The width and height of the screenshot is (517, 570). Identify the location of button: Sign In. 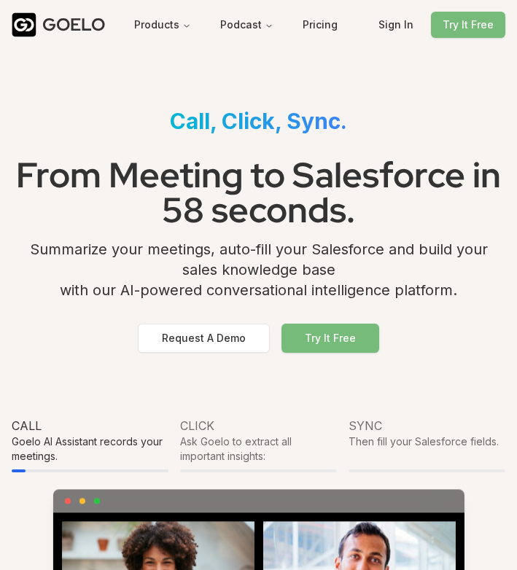
(396, 25).